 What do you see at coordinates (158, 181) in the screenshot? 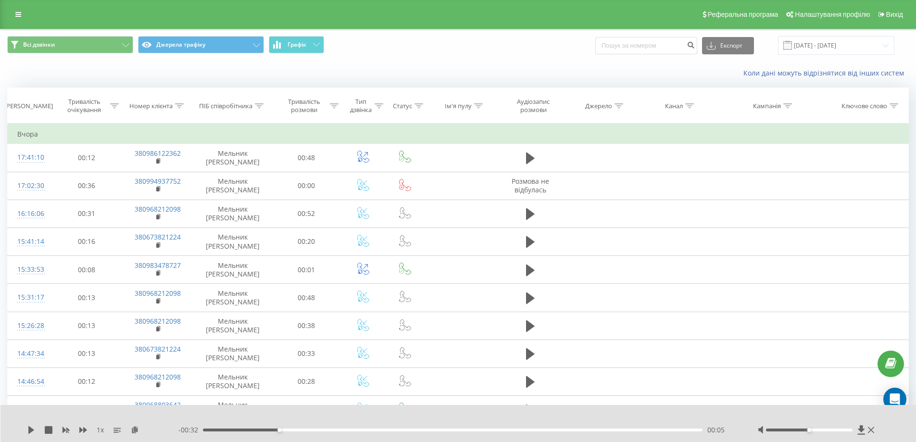
I see `a: 380994937752` at bounding box center [158, 181].